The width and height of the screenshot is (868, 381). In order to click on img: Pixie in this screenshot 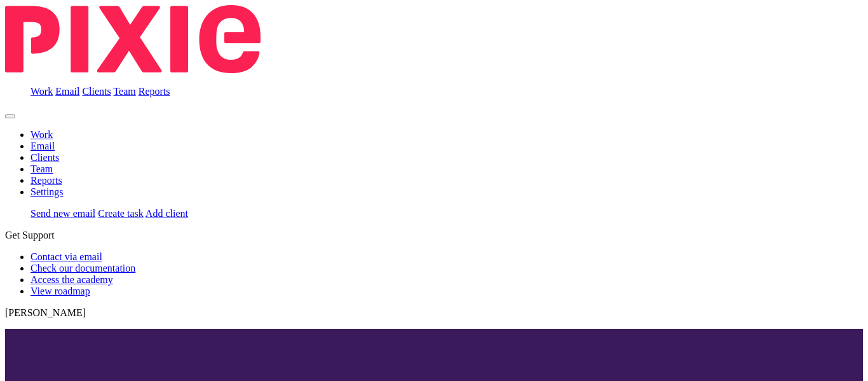, I will do `click(133, 39)`.